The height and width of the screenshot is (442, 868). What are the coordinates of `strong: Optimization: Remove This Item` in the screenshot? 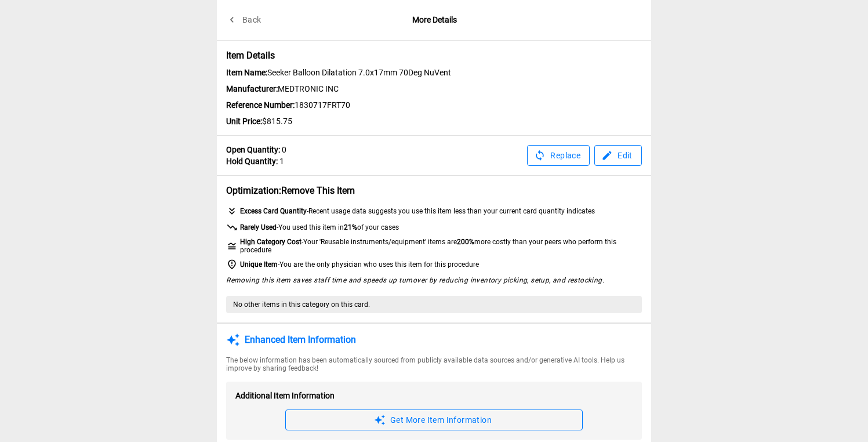 It's located at (290, 190).